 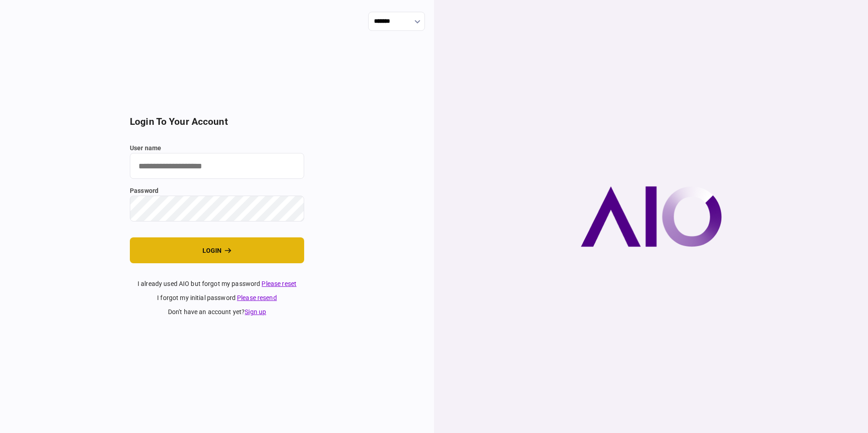 What do you see at coordinates (217, 250) in the screenshot?
I see `button: login` at bounding box center [217, 250].